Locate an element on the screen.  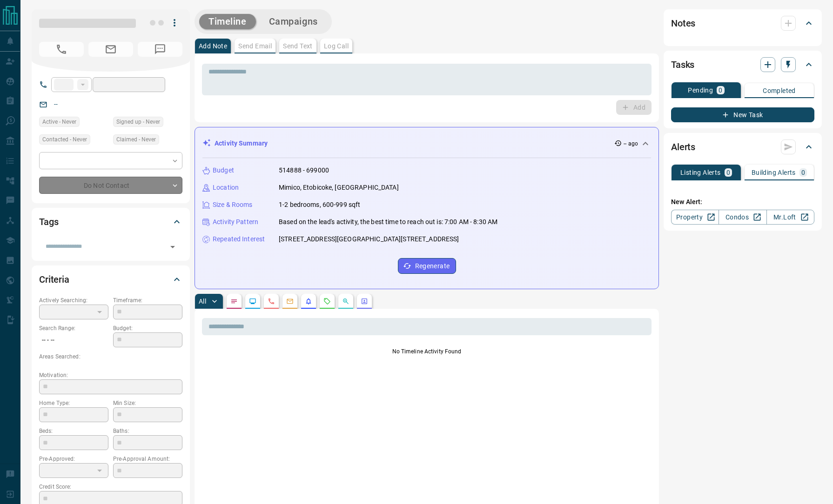
p: Completed is located at coordinates (779, 91).